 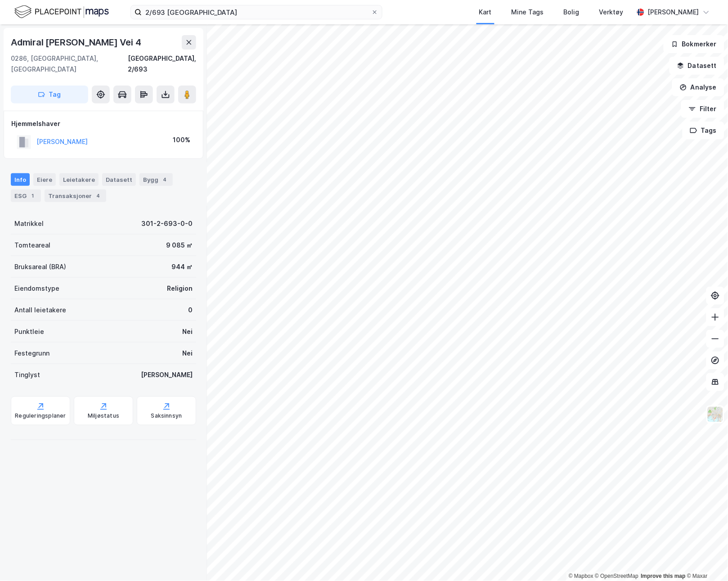 I want to click on div: Reguleringsplaner, so click(x=40, y=417).